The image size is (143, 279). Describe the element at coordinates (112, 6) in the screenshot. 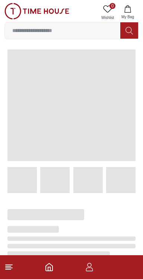

I see `span: 0` at that location.